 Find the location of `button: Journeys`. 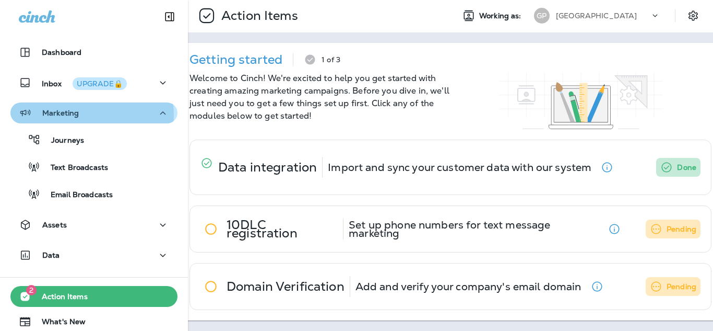

button: Journeys is located at coordinates (94, 139).